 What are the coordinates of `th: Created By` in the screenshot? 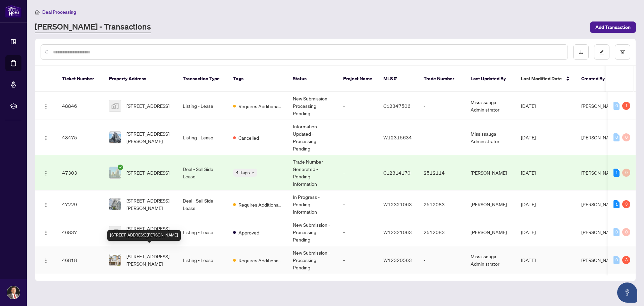 It's located at (596, 79).